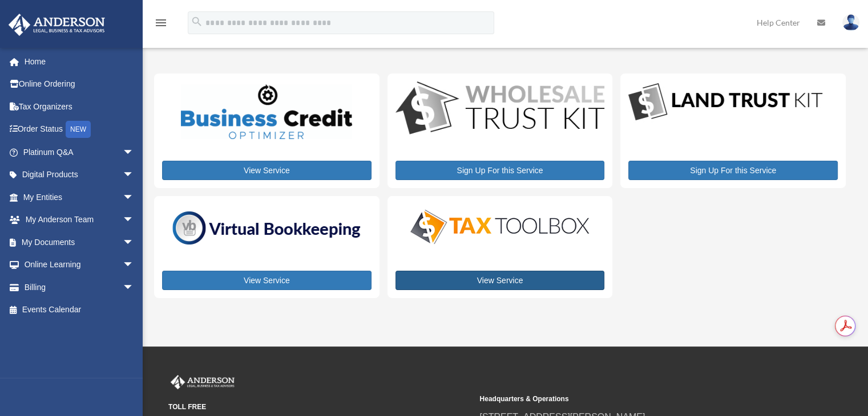 Image resolution: width=868 pixels, height=416 pixels. Describe the element at coordinates (197, 22) in the screenshot. I see `i: search` at that location.